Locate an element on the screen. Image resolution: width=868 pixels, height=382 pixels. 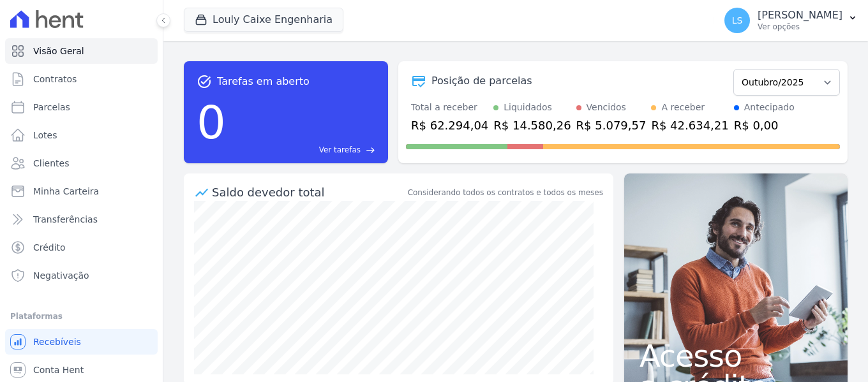
span: Transferências is located at coordinates (65, 220).